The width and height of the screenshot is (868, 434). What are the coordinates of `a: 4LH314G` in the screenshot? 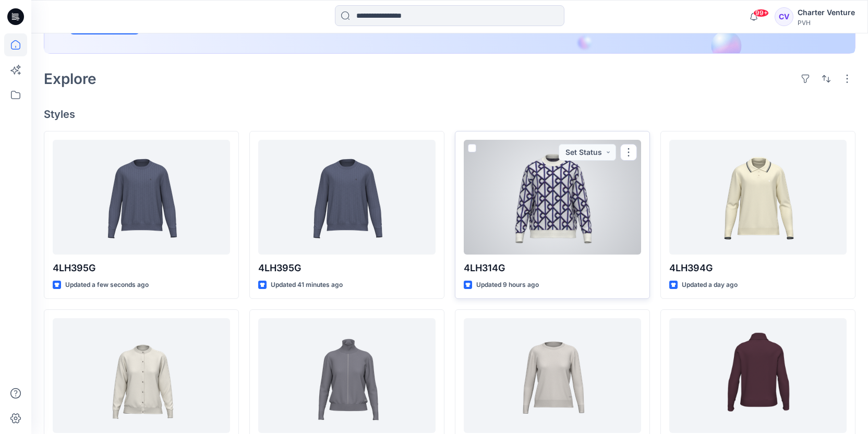 It's located at (552, 198).